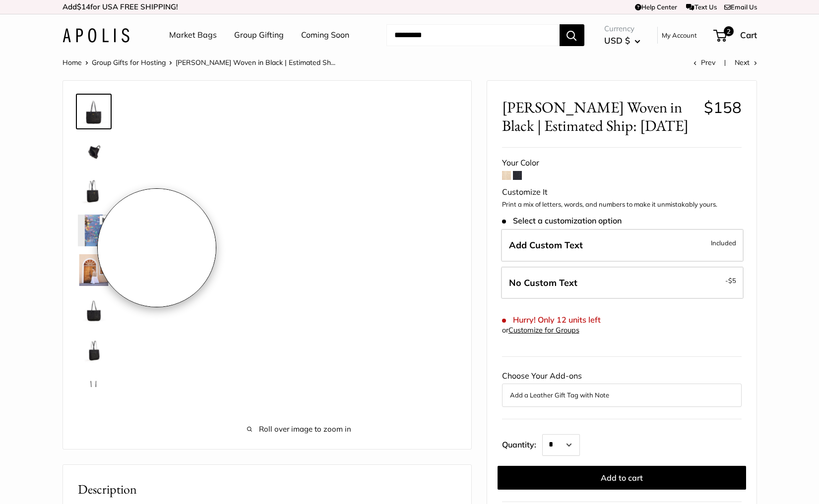  Describe the element at coordinates (749, 35) in the screenshot. I see `span: Cart` at that location.